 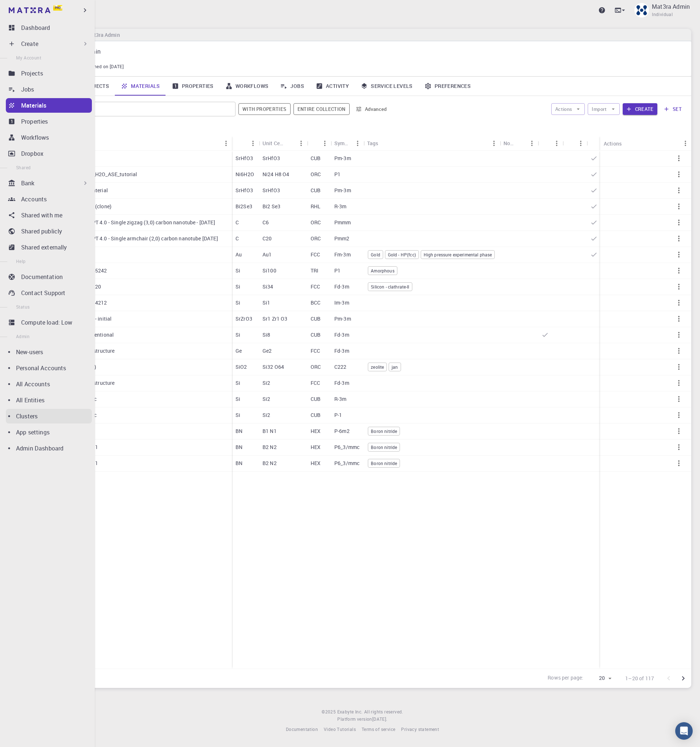 What do you see at coordinates (49, 416) in the screenshot?
I see `a: Clusters` at bounding box center [49, 416].